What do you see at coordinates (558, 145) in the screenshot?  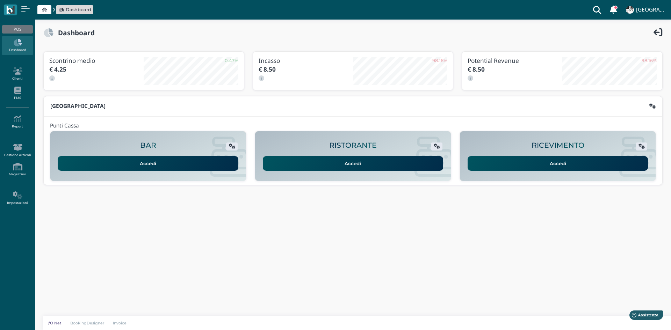 I see `h2: RICEVIMENTO` at bounding box center [558, 145].